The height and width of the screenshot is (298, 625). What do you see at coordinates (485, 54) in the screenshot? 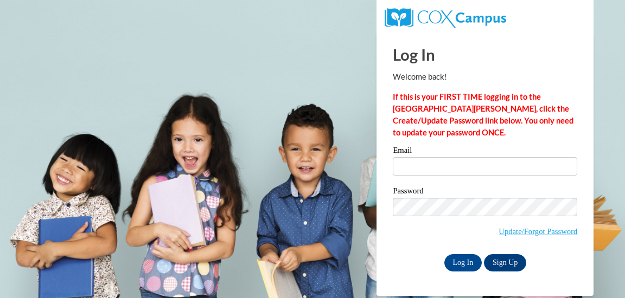
I see `h1: Log In` at bounding box center [485, 54].